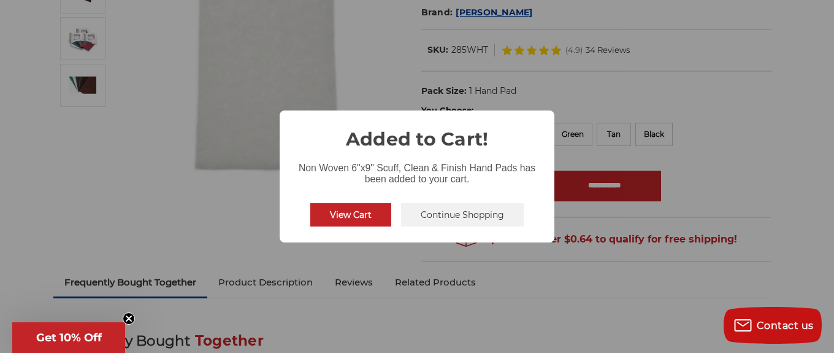  I want to click on span: Contact us, so click(785, 325).